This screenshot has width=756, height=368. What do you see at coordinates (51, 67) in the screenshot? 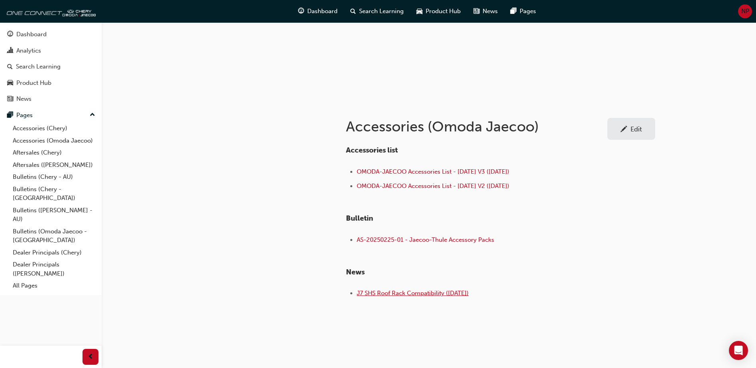
I see `button: DashboardAnalyticsSearch LearningProduct HubNews` at bounding box center [51, 67].